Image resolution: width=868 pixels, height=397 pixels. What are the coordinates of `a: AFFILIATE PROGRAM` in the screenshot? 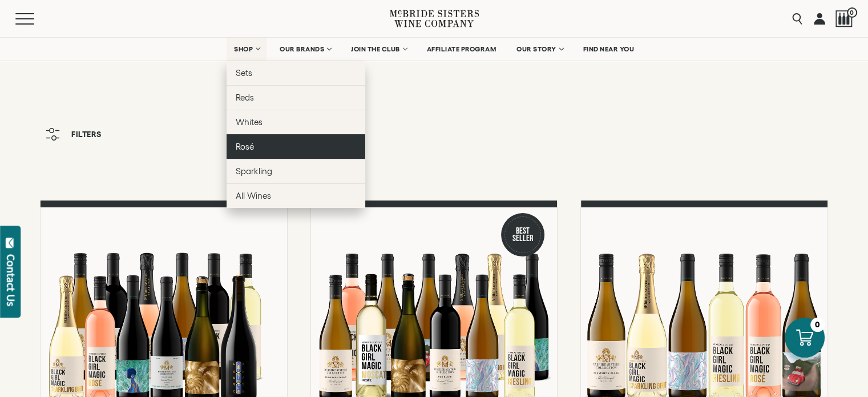 It's located at (462, 49).